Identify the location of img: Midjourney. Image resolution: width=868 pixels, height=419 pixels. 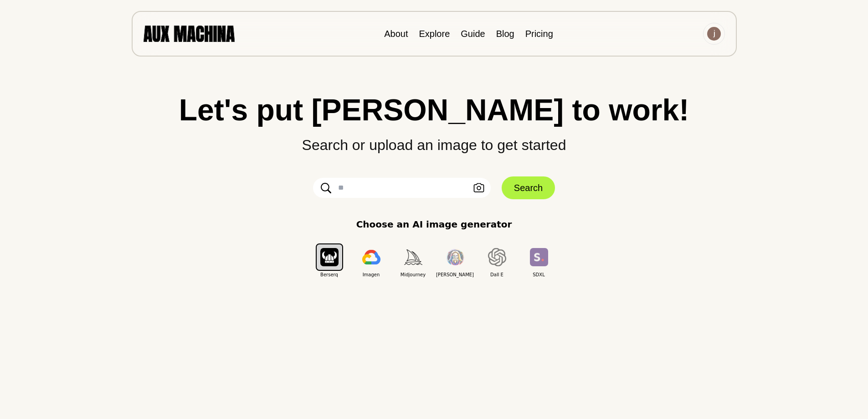
(413, 257).